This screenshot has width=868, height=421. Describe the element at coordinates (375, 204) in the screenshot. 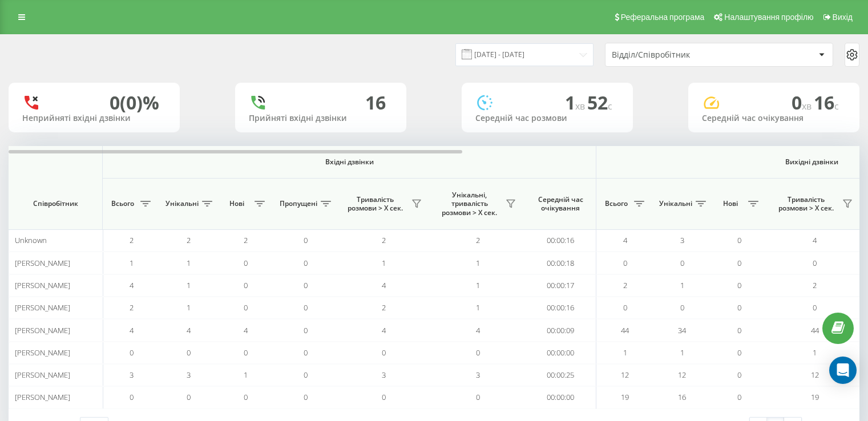

I see `span: Тривалість розмови > Х сек.` at that location.